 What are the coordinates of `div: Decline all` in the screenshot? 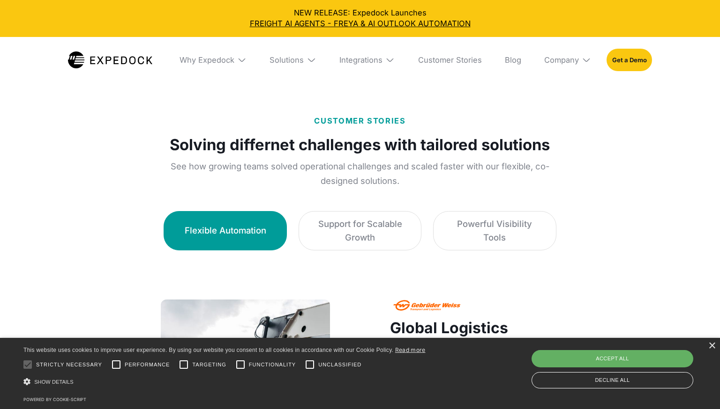 It's located at (612, 380).